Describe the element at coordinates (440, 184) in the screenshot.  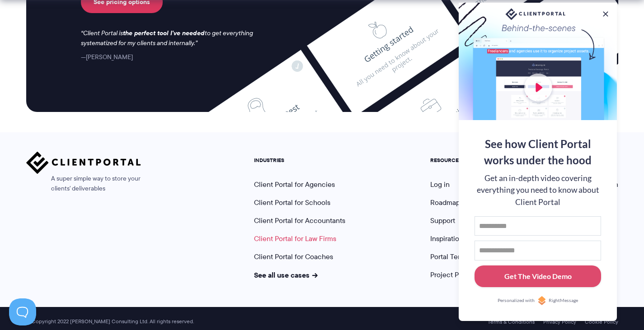
I see `a: Log in` at that location.